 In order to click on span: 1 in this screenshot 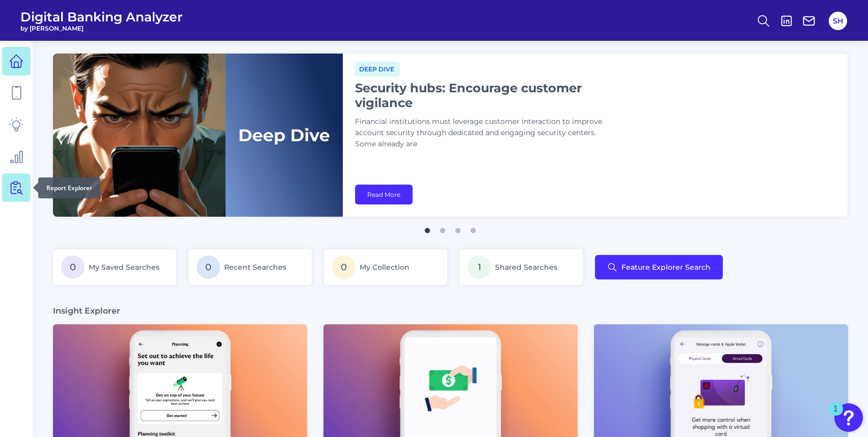, I will do `click(479, 267)`.